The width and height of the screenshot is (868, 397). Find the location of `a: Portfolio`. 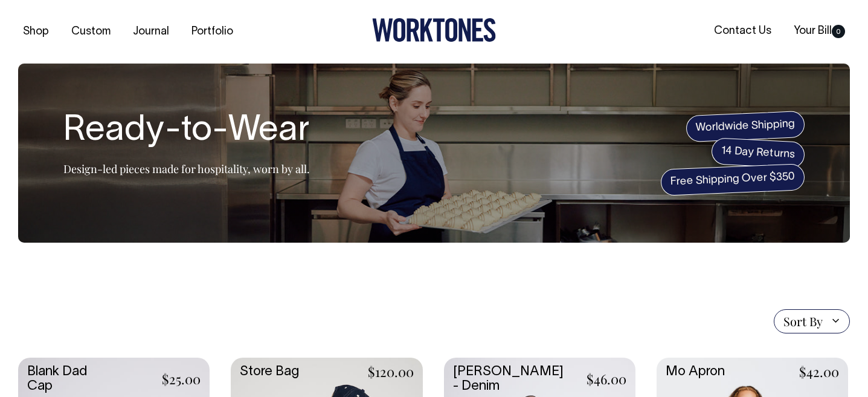

a: Portfolio is located at coordinates (212, 32).